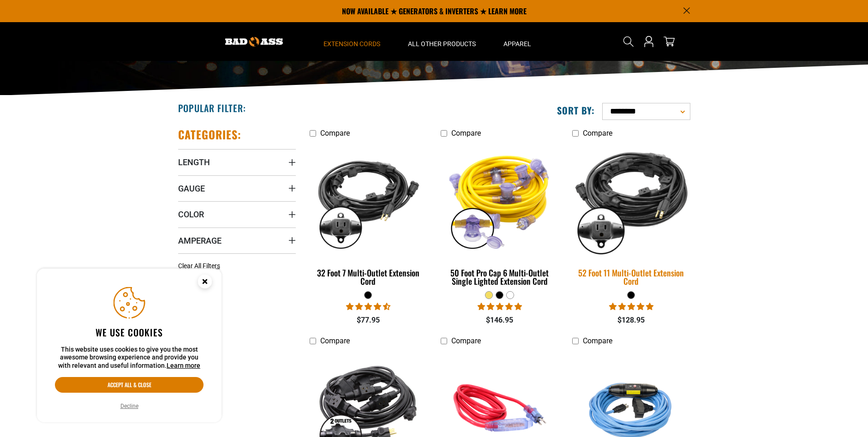  I want to click on summary: Search, so click(629, 42).